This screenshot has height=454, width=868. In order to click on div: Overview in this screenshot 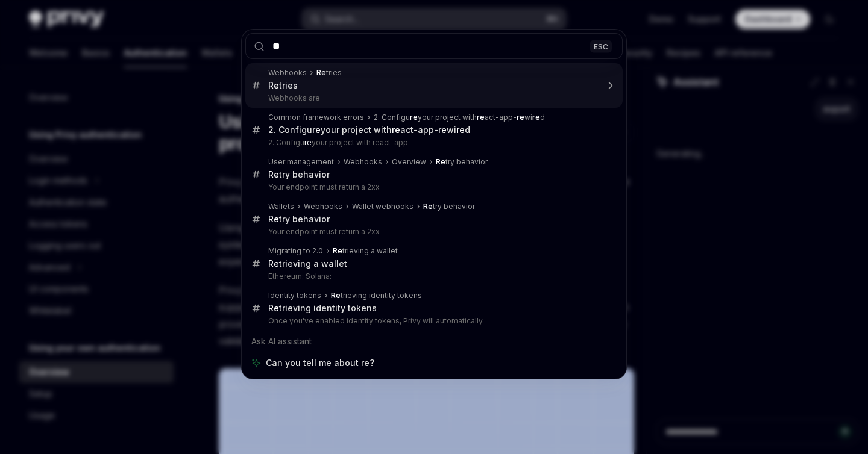, I will do `click(409, 162)`.